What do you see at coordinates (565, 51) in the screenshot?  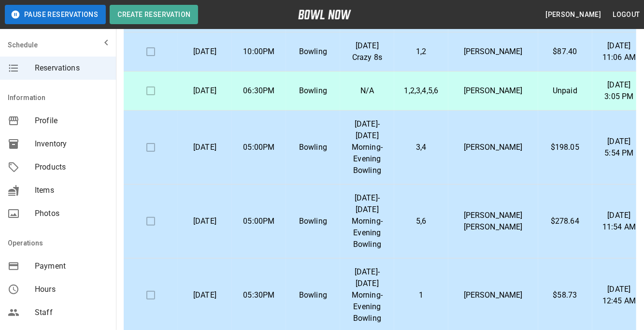 I see `p: $87.40` at bounding box center [565, 51].